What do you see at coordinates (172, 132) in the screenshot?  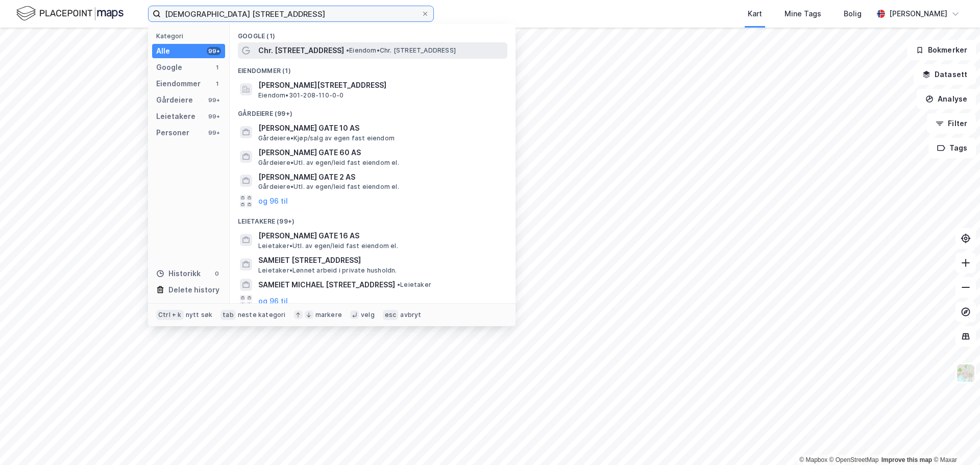 I see `div: Personer` at bounding box center [172, 132].